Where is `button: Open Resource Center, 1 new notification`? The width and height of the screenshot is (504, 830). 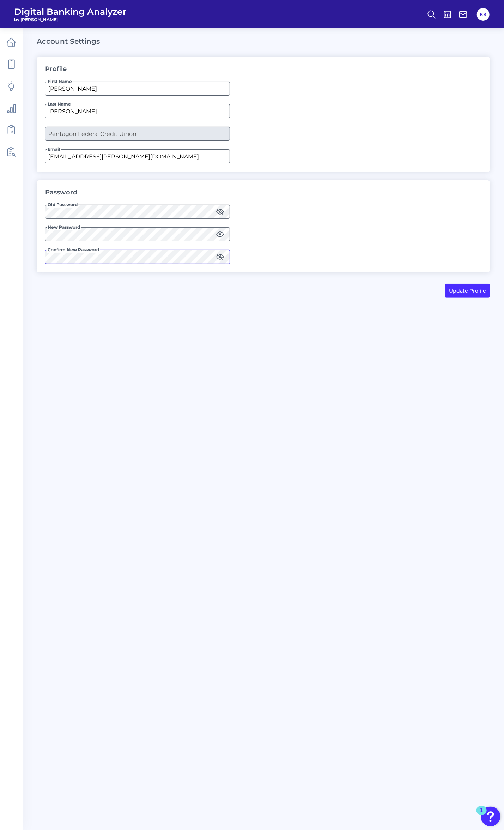
button: Open Resource Center, 1 new notification is located at coordinates (490, 816).